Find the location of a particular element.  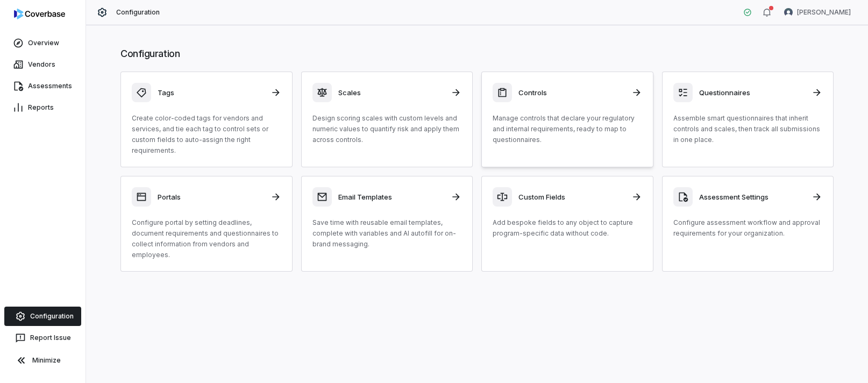

a: Vendors is located at coordinates (42, 64).